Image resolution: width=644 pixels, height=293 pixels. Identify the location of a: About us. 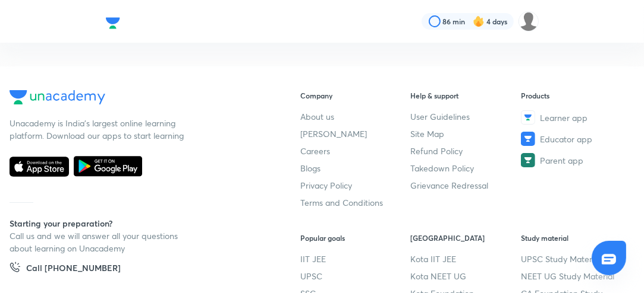
(354, 116).